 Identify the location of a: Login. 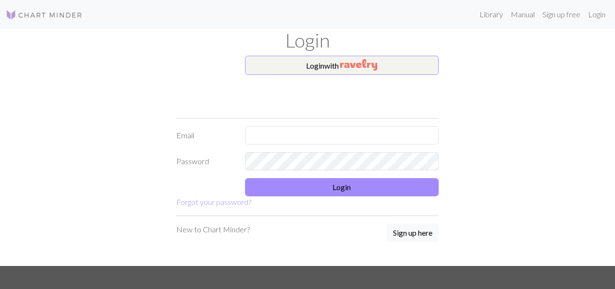
(596, 14).